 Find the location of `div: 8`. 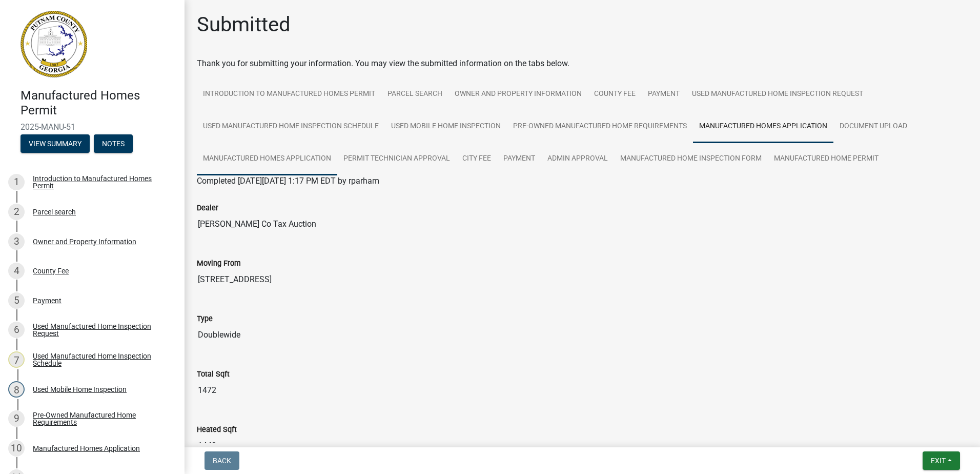

div: 8 is located at coordinates (16, 389).